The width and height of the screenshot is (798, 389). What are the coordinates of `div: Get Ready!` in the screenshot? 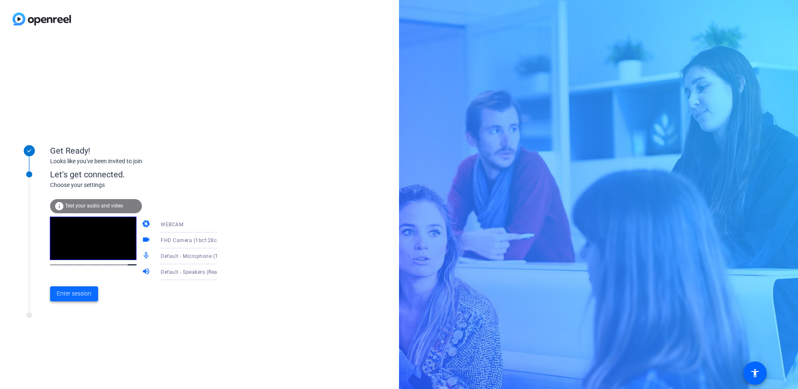 It's located at (134, 151).